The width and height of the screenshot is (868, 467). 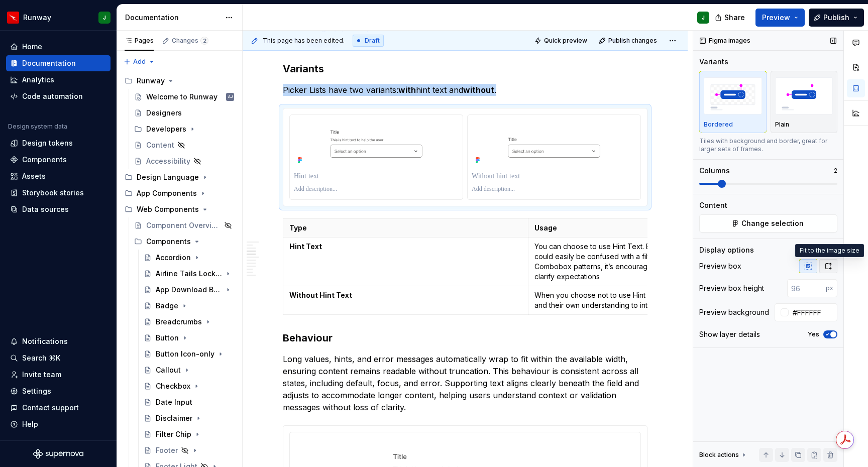 What do you see at coordinates (167, 338) in the screenshot?
I see `div: Button` at bounding box center [167, 338].